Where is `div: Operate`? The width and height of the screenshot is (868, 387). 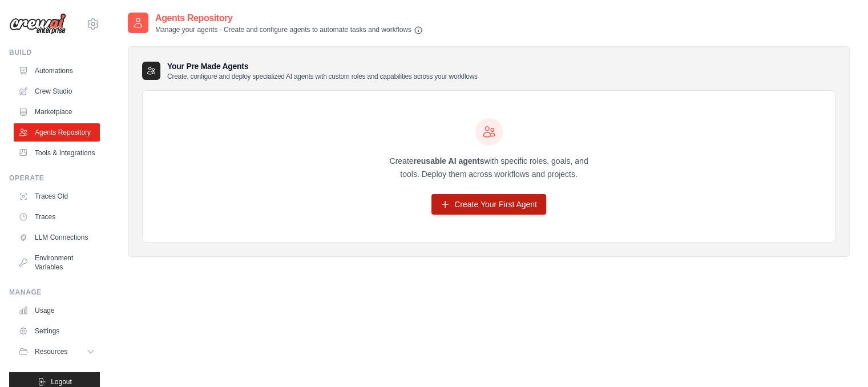 div: Operate is located at coordinates (54, 178).